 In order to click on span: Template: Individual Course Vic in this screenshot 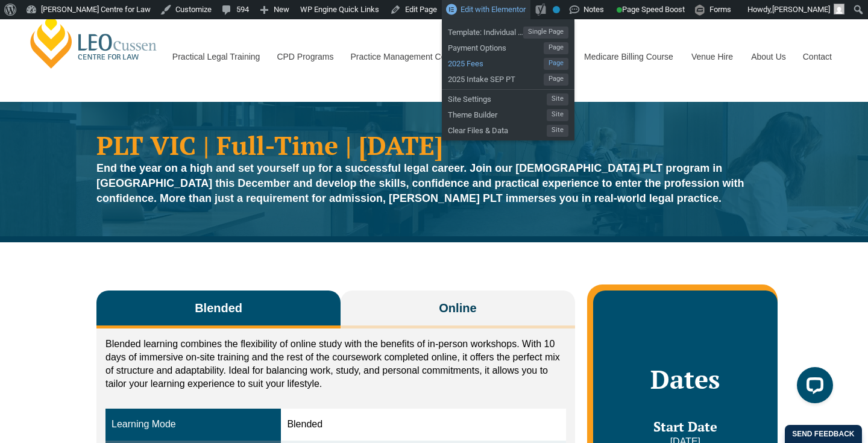, I will do `click(485, 30)`.